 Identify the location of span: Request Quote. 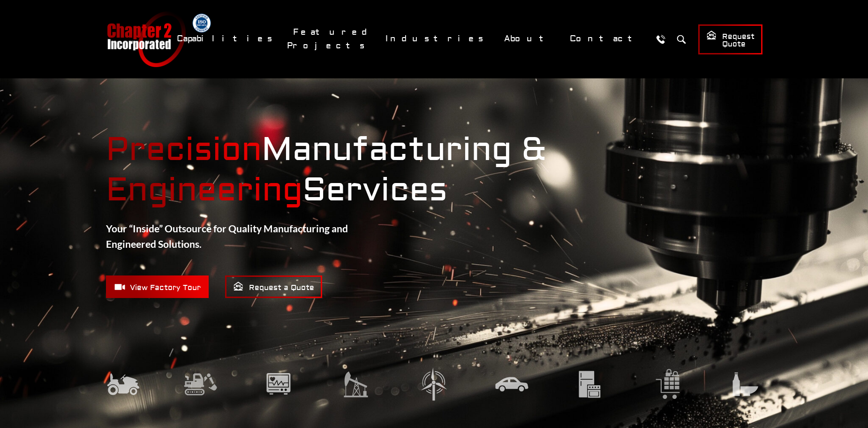
(730, 39).